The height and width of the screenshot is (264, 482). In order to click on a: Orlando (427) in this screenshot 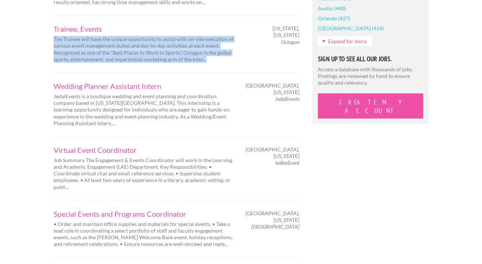, I will do `click(334, 18)`.